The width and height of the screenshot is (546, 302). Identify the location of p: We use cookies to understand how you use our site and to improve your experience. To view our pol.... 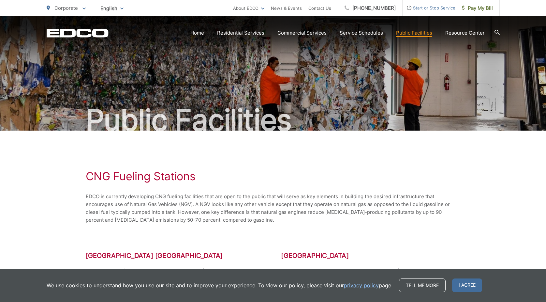
(219, 285).